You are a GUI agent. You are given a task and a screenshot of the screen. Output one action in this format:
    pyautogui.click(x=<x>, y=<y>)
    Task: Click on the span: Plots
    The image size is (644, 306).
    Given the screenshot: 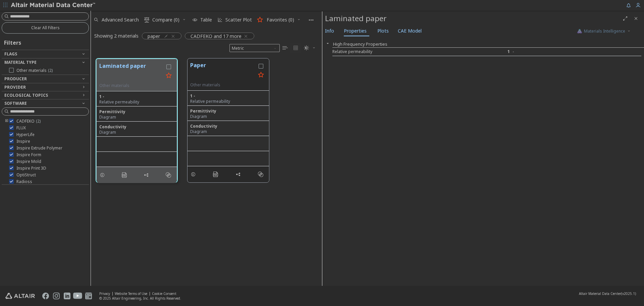 What is the action you would take?
    pyautogui.click(x=383, y=31)
    